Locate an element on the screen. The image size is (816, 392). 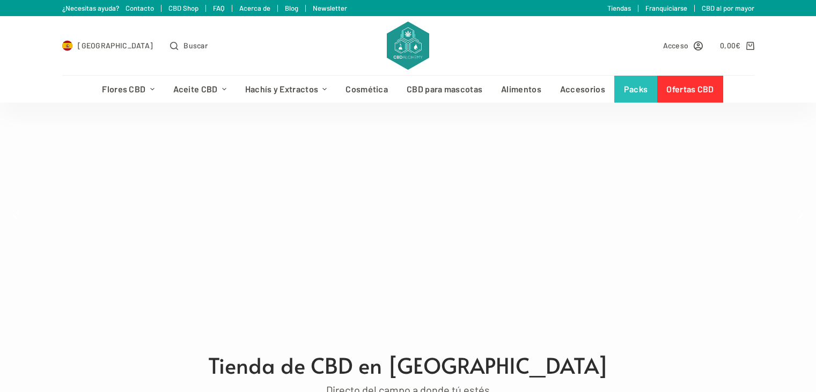
div: previous arrow is located at coordinates (17, 215).